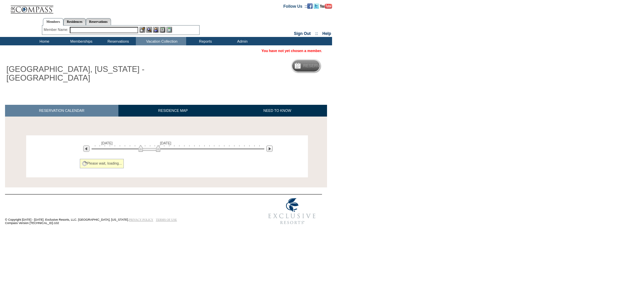 Image resolution: width=644 pixels, height=306 pixels. Describe the element at coordinates (292, 211) in the screenshot. I see `img: Exclusive Resorts` at that location.